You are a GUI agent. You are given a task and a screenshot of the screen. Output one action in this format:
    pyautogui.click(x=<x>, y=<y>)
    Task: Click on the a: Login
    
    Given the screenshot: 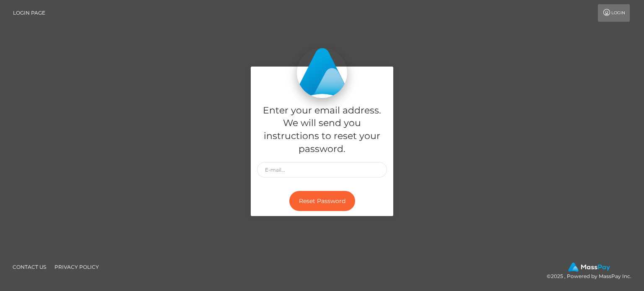 What is the action you would take?
    pyautogui.click(x=613, y=13)
    